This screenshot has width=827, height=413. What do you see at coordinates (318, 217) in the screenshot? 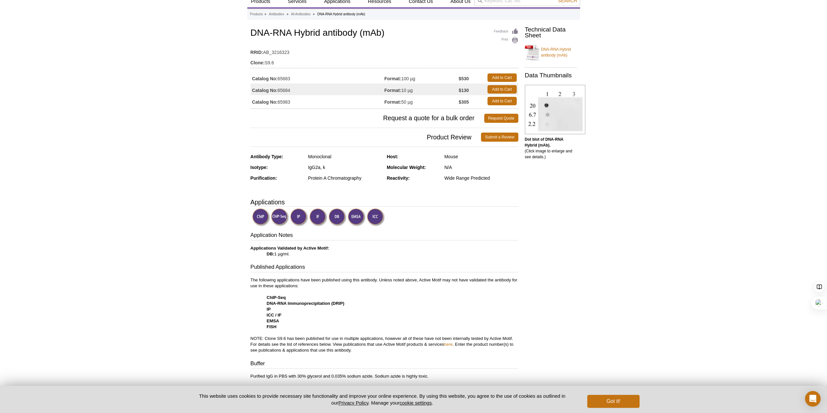
I see `img: Immunofluorescence Validated` at bounding box center [318, 217].